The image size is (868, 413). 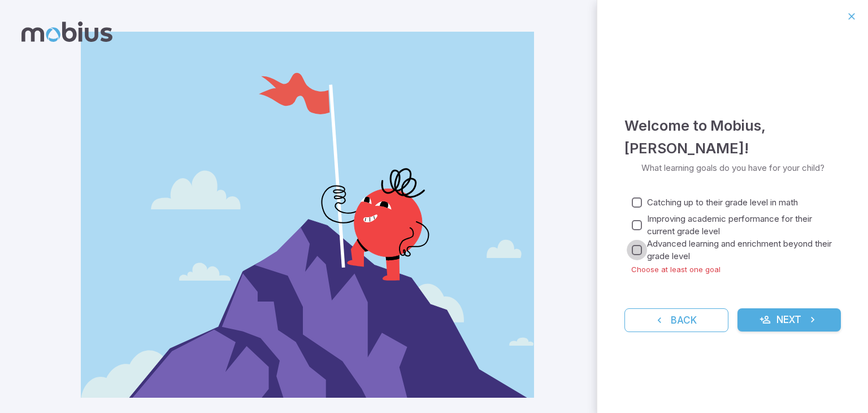 What do you see at coordinates (307, 214) in the screenshot?
I see `img: parent_2-illustration` at bounding box center [307, 214].